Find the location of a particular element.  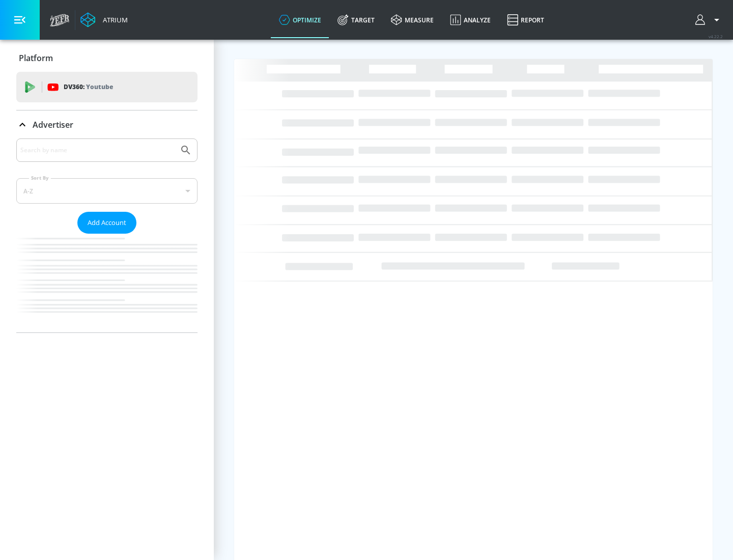

label: Sort By is located at coordinates (39, 178).